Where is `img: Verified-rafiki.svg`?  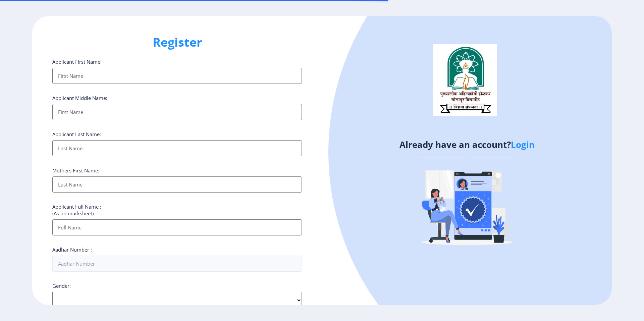
img: Verified-rafiki.svg is located at coordinates (467, 203).